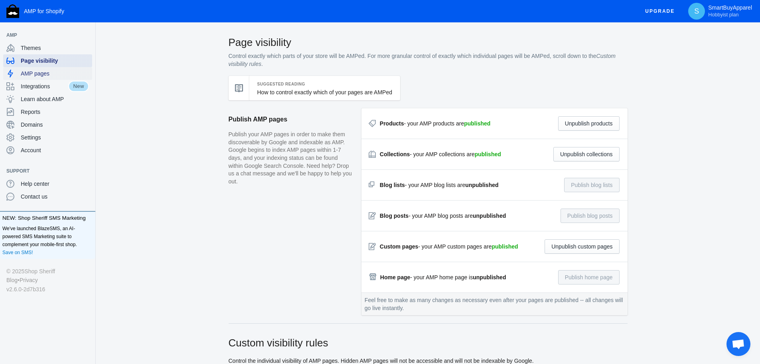 Image resolution: width=760 pixels, height=364 pixels. What do you see at coordinates (44, 171) in the screenshot?
I see `span: Support` at bounding box center [44, 171].